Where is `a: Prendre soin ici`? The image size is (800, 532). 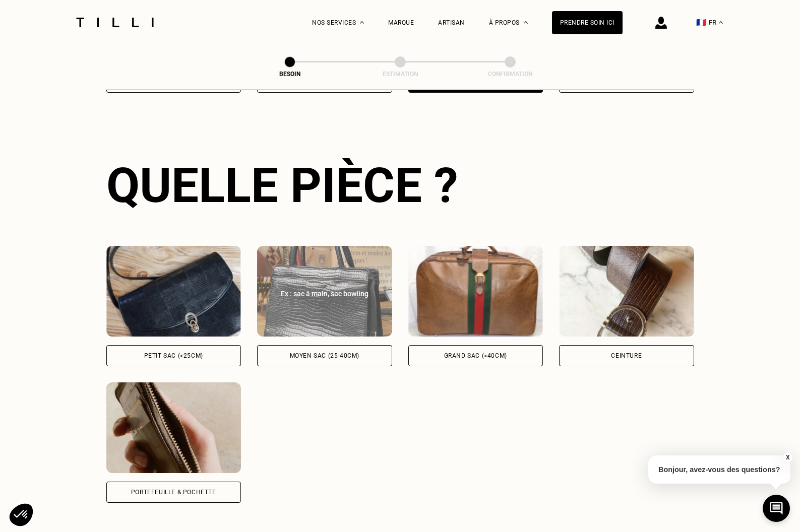
a: Prendre soin ici is located at coordinates (587, 23).